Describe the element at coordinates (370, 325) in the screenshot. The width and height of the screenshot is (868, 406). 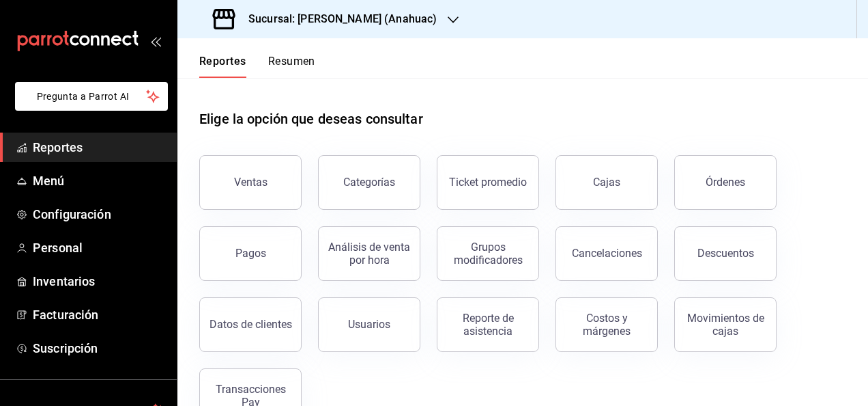
I see `button: Usuarios` at that location.